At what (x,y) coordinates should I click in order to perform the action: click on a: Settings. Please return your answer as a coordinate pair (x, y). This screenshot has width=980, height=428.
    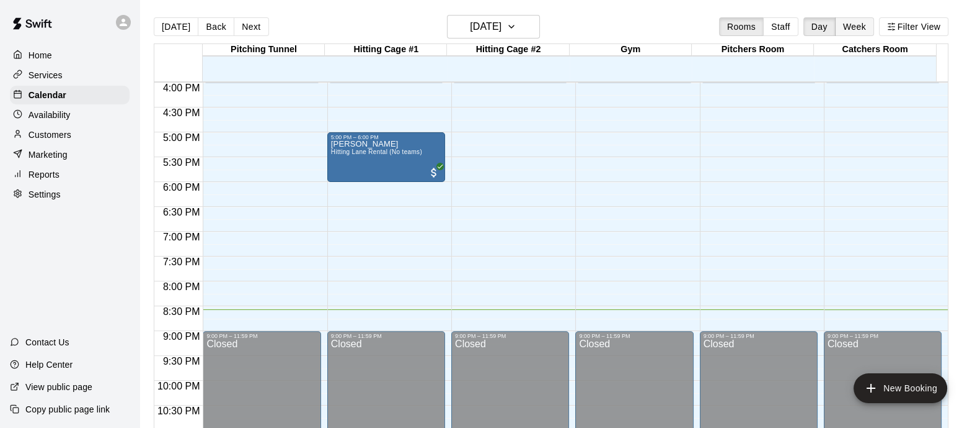
    Looking at the image, I should click on (70, 194).